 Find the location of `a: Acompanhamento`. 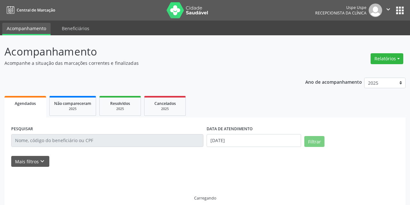

a: Acompanhamento is located at coordinates (26, 29).